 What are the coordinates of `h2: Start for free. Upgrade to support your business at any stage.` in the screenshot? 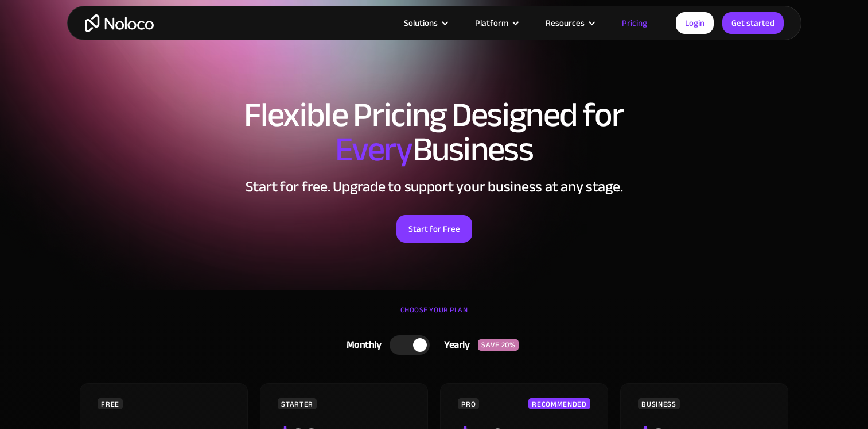 It's located at (434, 187).